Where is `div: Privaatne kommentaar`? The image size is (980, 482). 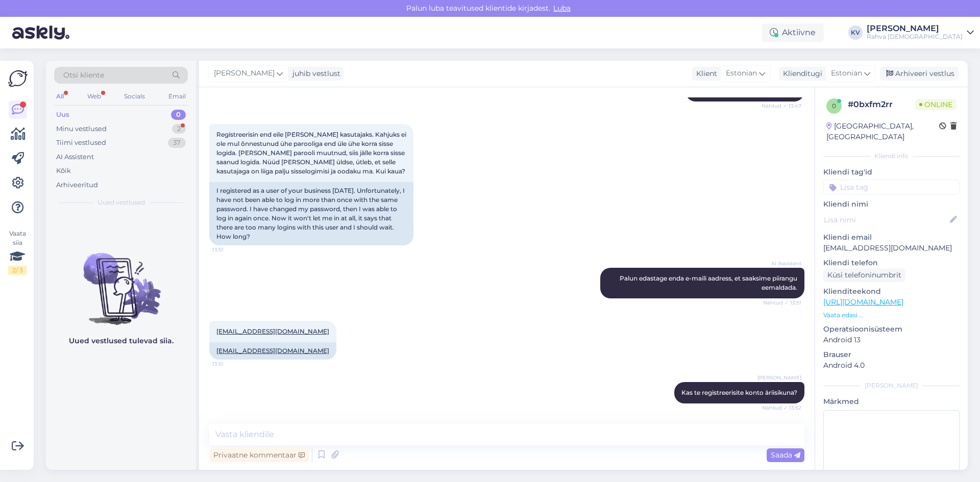
div: Privaatne kommentaar is located at coordinates (258, 455).